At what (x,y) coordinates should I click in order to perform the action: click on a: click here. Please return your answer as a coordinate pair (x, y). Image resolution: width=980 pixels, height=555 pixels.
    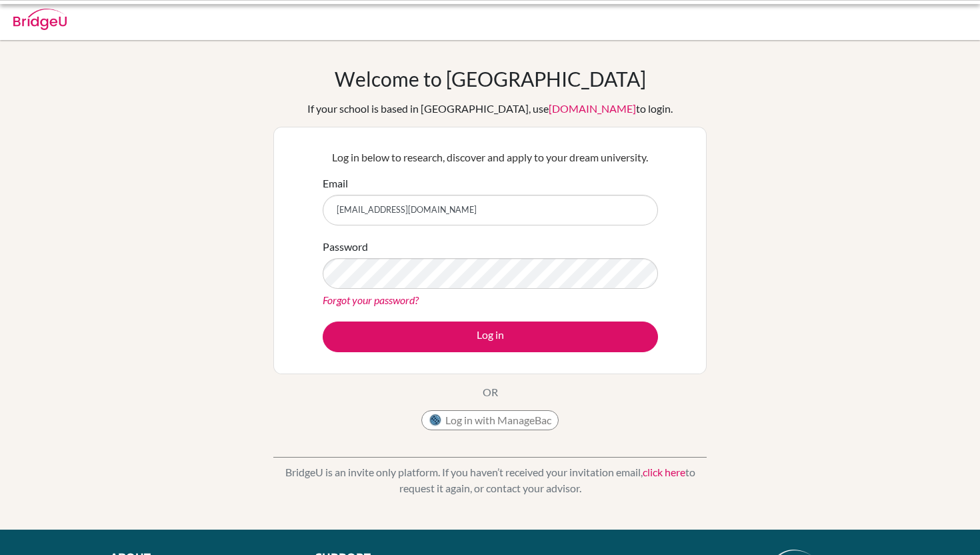
    Looking at the image, I should click on (664, 471).